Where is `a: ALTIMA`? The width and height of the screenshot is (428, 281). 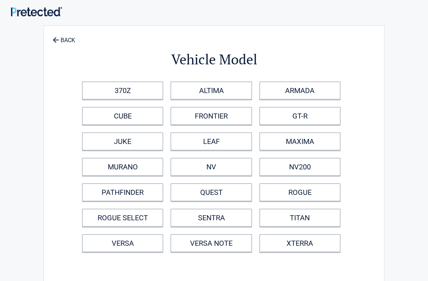 a: ALTIMA is located at coordinates (211, 90).